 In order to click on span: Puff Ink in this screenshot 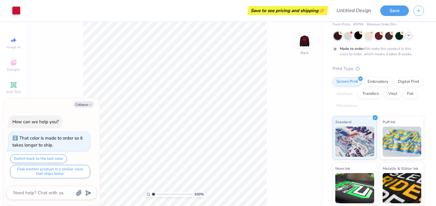, I will do `click(389, 122)`.